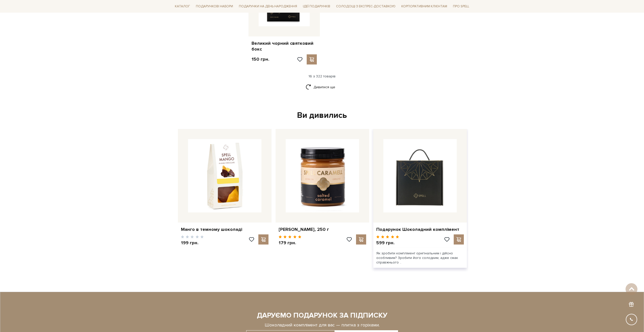 The height and width of the screenshot is (332, 644). What do you see at coordinates (322, 87) in the screenshot?
I see `a: Дивитися ще` at bounding box center [322, 87].